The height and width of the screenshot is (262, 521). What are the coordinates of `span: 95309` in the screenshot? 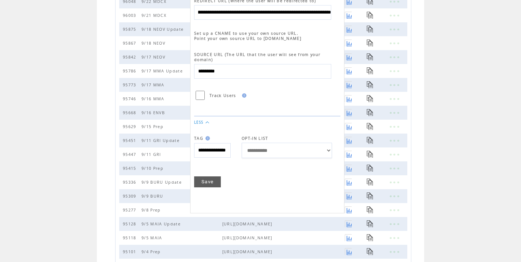 It's located at (130, 196).